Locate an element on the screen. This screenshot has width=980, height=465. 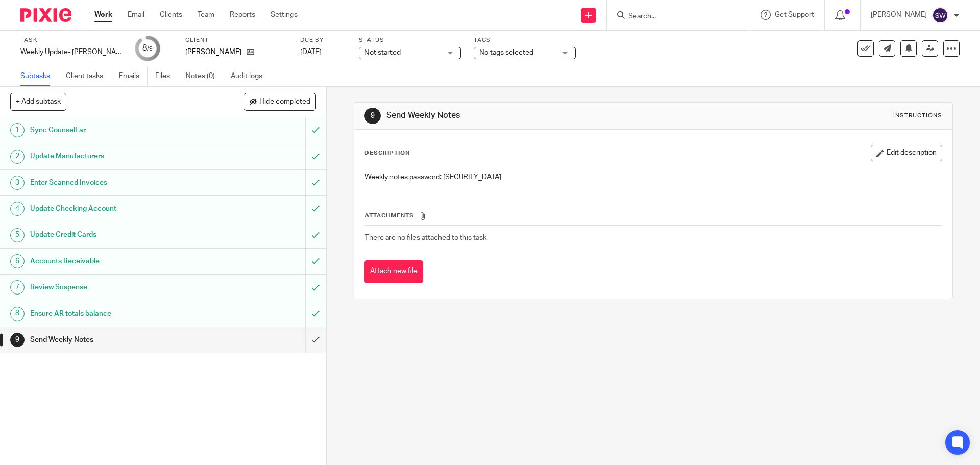
a: Notes (0) is located at coordinates (204, 76).